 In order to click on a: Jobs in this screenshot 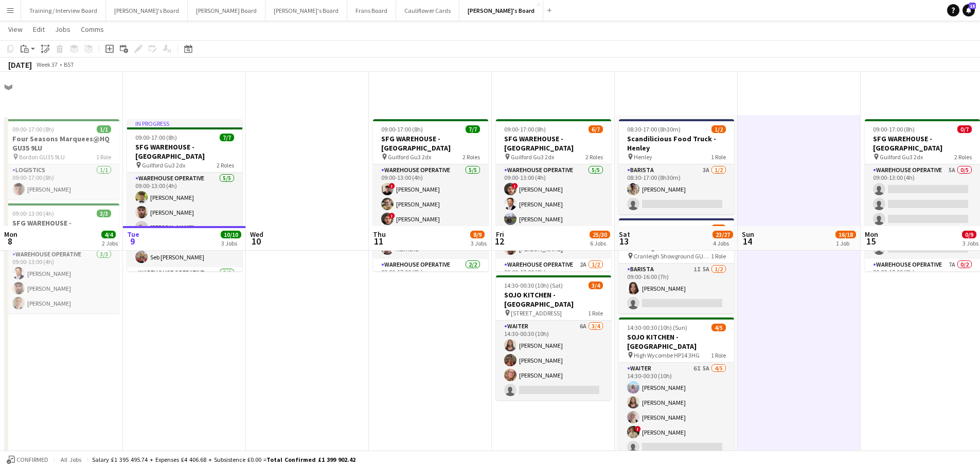, I will do `click(62, 29)`.